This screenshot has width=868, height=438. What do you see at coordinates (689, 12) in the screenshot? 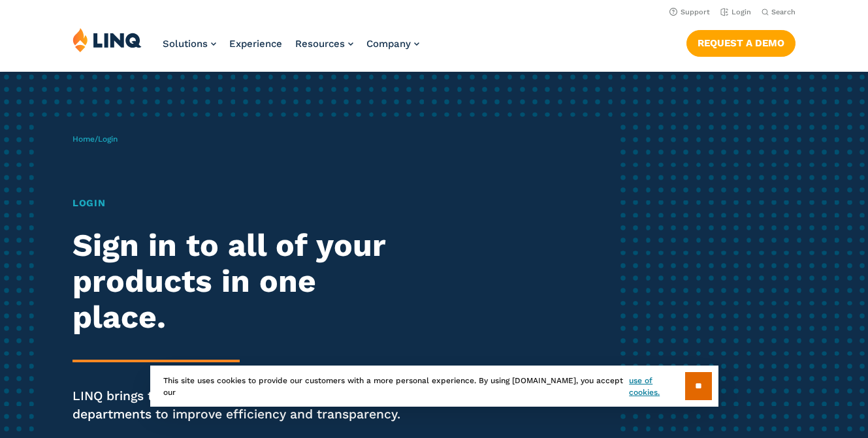
I see `a: Support` at bounding box center [689, 12].